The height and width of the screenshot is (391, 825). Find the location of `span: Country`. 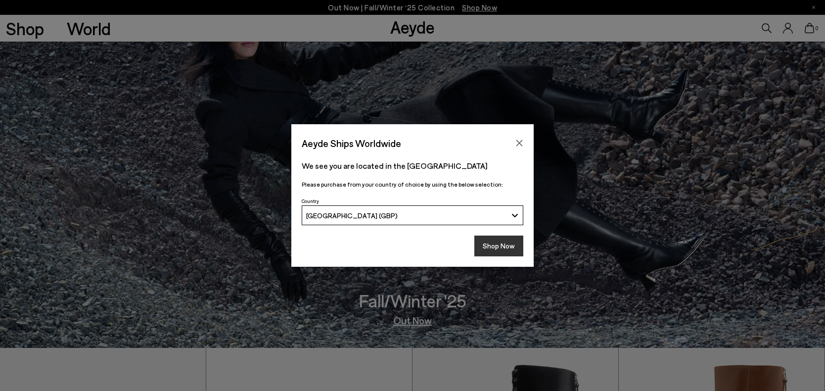

span: Country is located at coordinates (310, 201).